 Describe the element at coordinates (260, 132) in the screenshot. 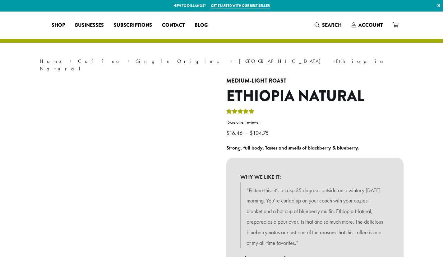

I see `bdi: 104.75` at that location.